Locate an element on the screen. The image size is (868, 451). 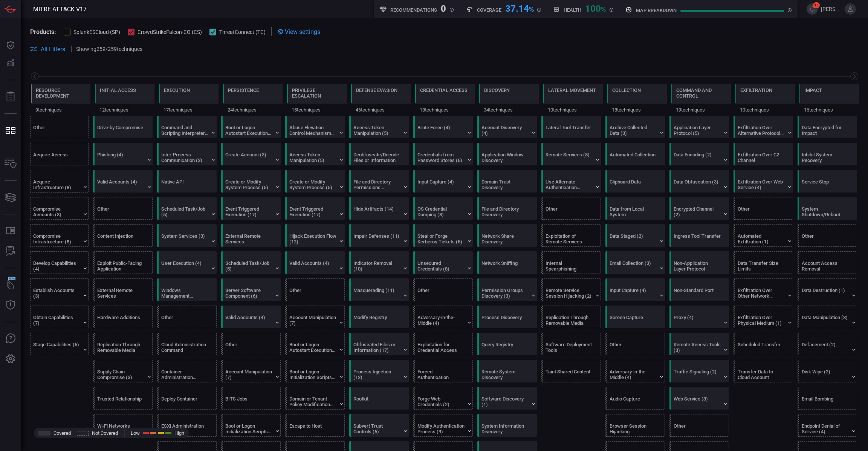
div: T1608: Stage Capabilities (Not covered) is located at coordinates (59, 344).